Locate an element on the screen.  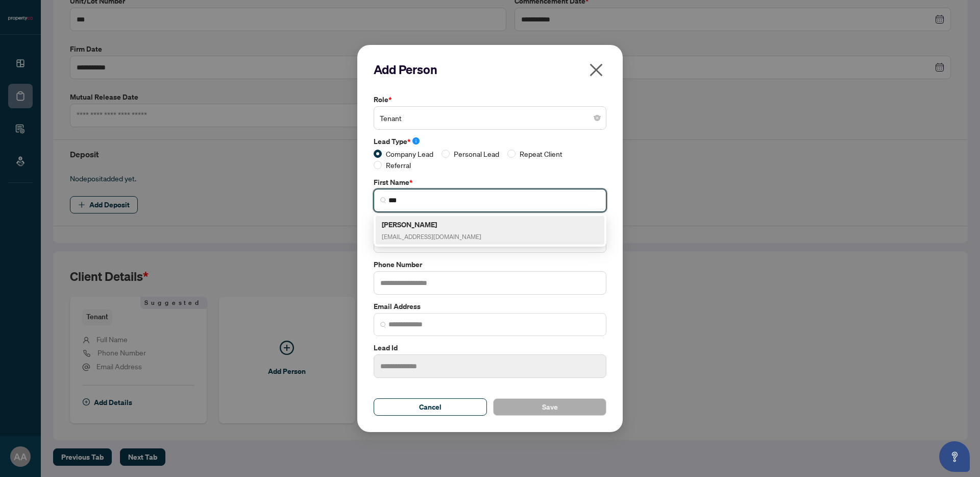
span: Cancel is located at coordinates (430, 407).